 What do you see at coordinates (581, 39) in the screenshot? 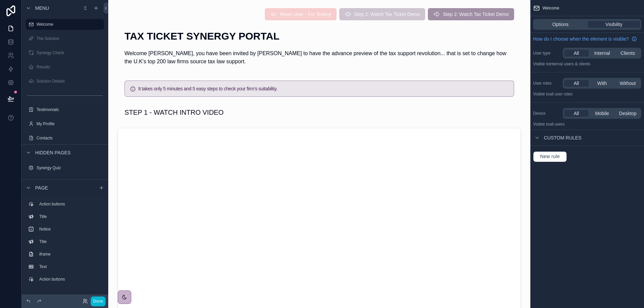
I see `span: How do I choose when the element is visible?` at bounding box center [581, 39].